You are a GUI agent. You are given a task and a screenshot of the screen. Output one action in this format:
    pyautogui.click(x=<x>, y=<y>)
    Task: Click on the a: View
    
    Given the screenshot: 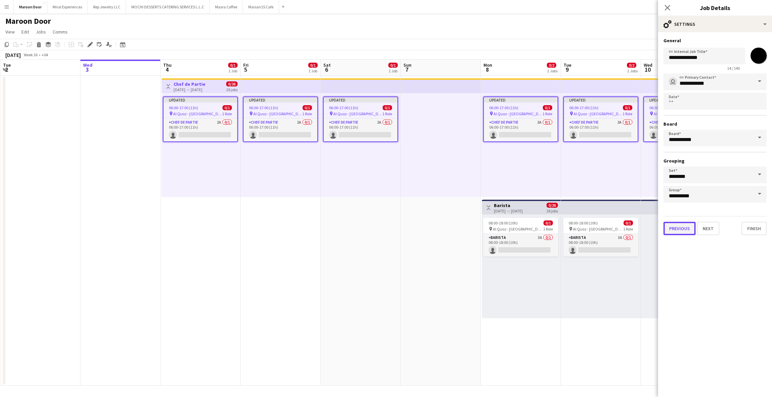 What is the action you would take?
    pyautogui.click(x=10, y=32)
    